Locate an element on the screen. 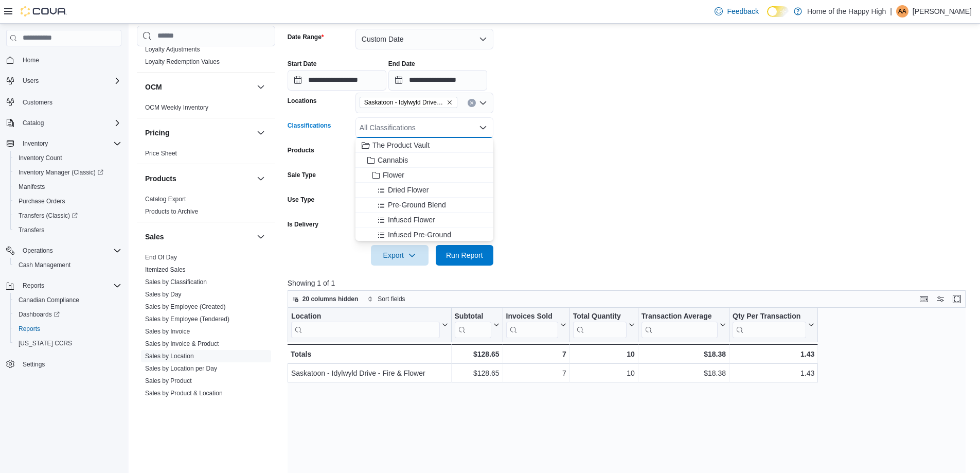 This screenshot has height=473, width=980. a: Reports is located at coordinates (30, 329).